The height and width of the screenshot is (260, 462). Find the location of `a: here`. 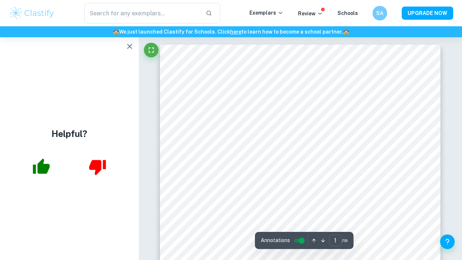

a: here is located at coordinates (235, 32).